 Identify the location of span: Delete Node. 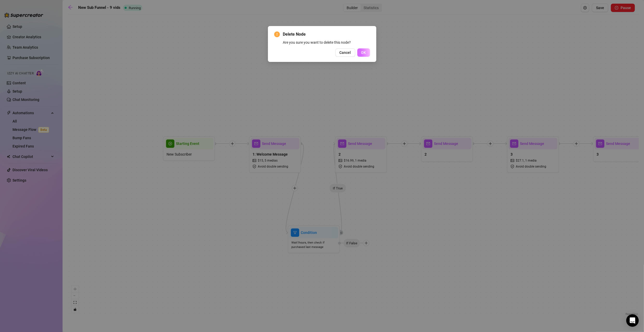
(326, 35).